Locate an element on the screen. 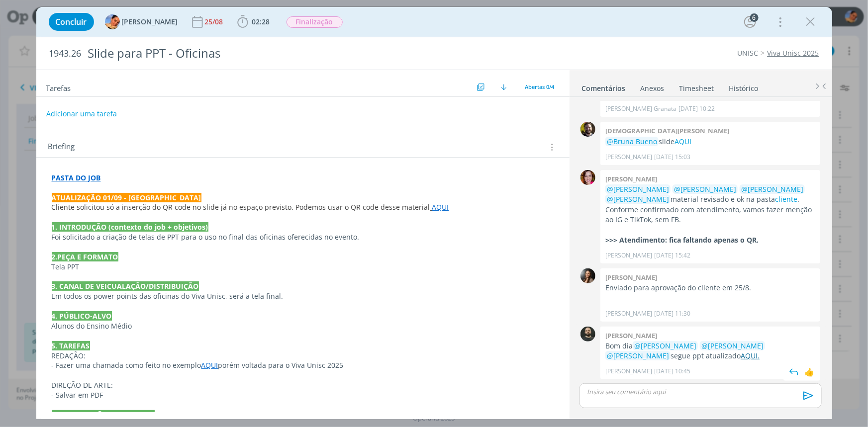 The width and height of the screenshot is (868, 427). strong: 2.PEÇA E FORMATO is located at coordinates (85, 256).